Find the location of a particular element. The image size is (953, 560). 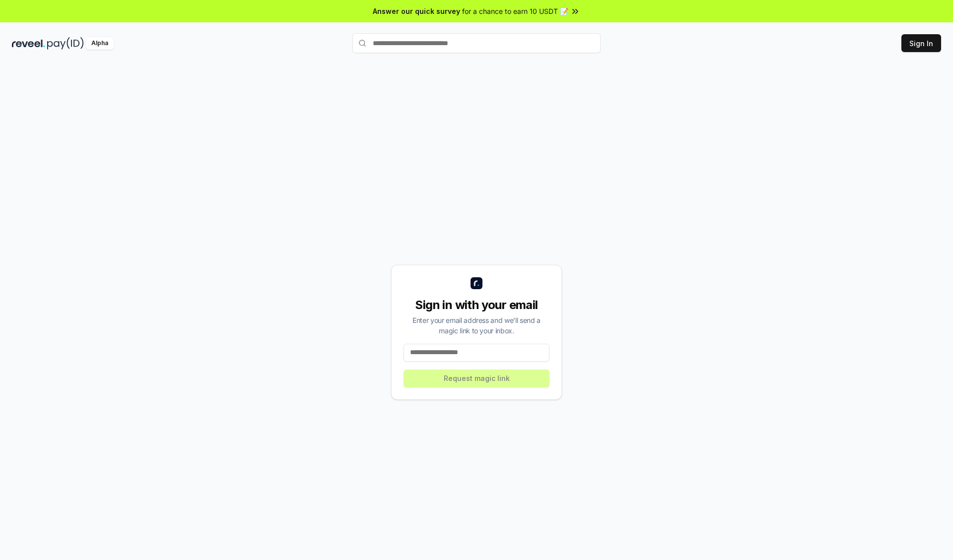

button: Sign In is located at coordinates (921, 43).